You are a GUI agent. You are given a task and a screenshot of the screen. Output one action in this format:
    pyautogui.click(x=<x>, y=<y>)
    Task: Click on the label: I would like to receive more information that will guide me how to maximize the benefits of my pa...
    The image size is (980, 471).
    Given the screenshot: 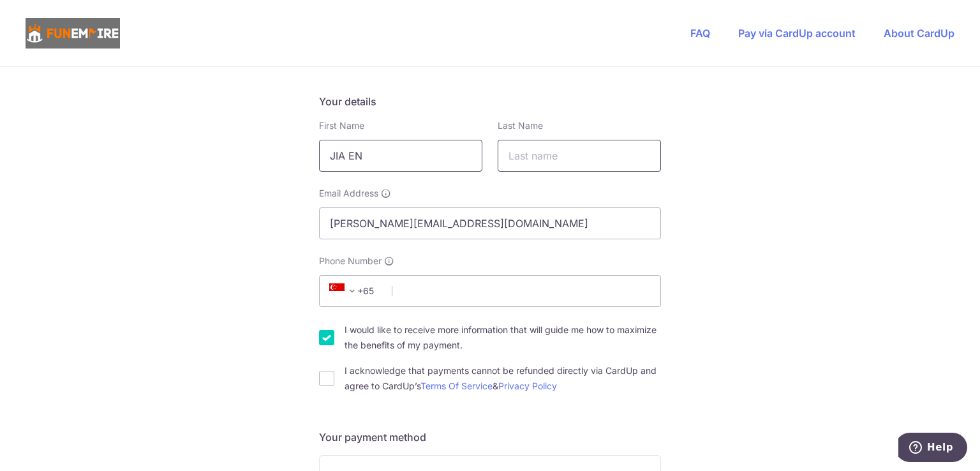 What is the action you would take?
    pyautogui.click(x=502, y=338)
    